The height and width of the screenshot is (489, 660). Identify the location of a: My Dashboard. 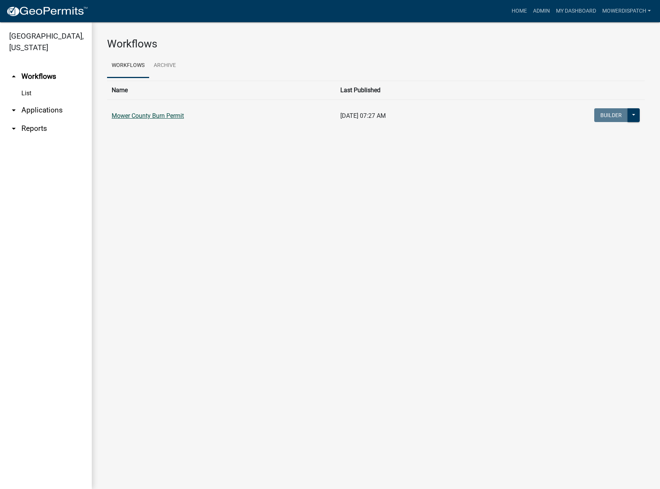
(576, 11).